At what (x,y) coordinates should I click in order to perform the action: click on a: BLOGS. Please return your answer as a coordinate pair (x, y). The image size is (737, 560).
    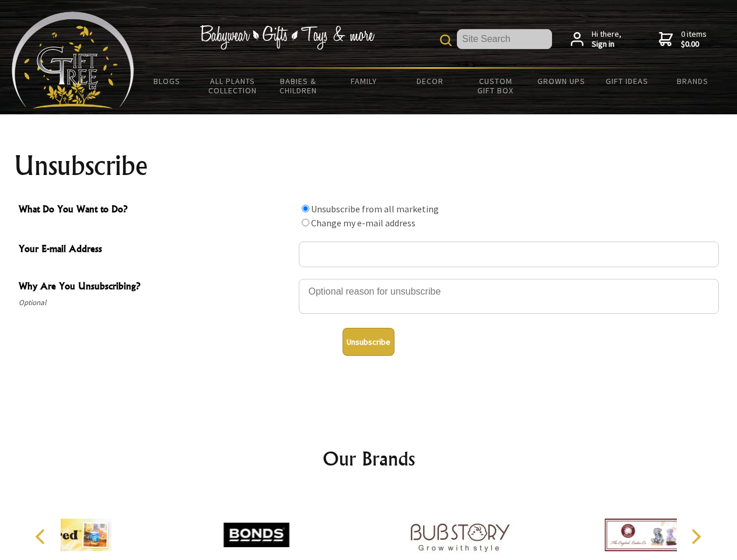
    Looking at the image, I should click on (167, 81).